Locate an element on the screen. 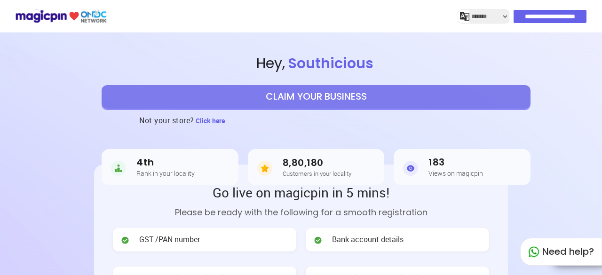 This screenshot has height=275, width=602. span: Southicious is located at coordinates (331, 63).